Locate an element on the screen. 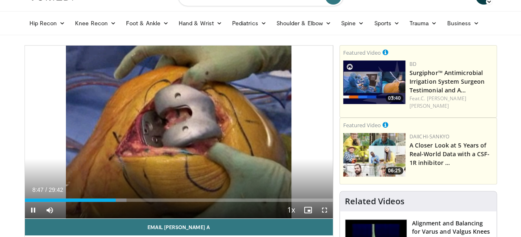 The image size is (521, 237). video-js: Video Player is located at coordinates (179, 132).